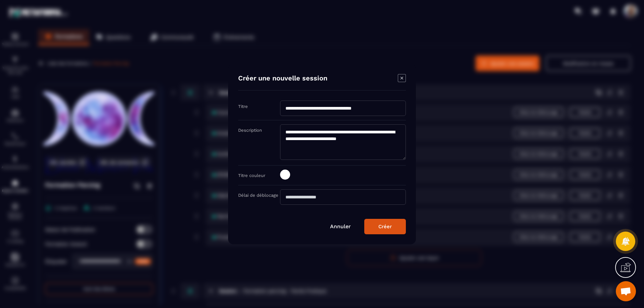 Image resolution: width=644 pixels, height=308 pixels. Describe the element at coordinates (385, 227) in the screenshot. I see `div: Créer` at that location.